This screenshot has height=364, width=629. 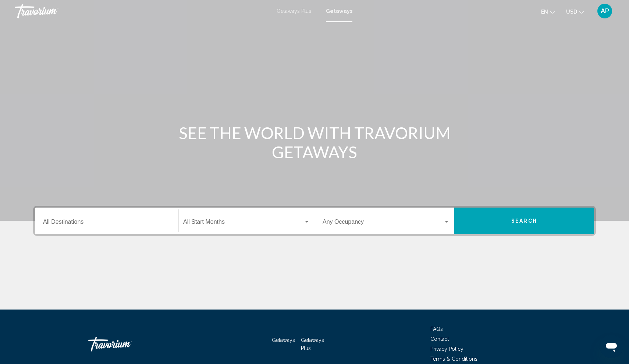 What do you see at coordinates (436, 329) in the screenshot?
I see `a: FAQs` at bounding box center [436, 329].